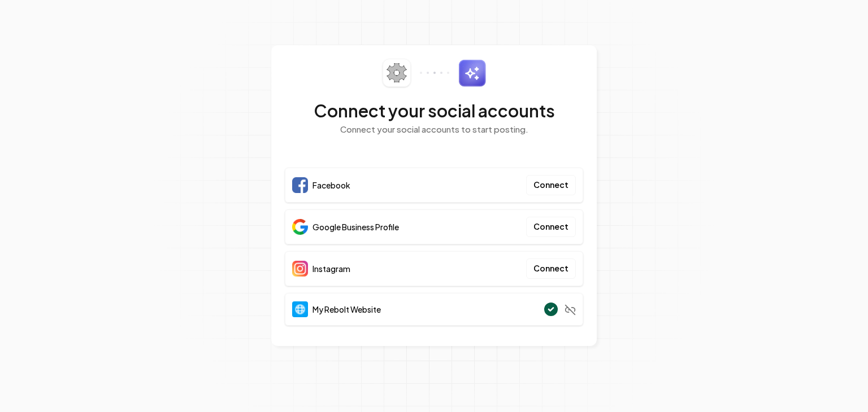 This screenshot has height=412, width=868. I want to click on span: Facebook, so click(331, 185).